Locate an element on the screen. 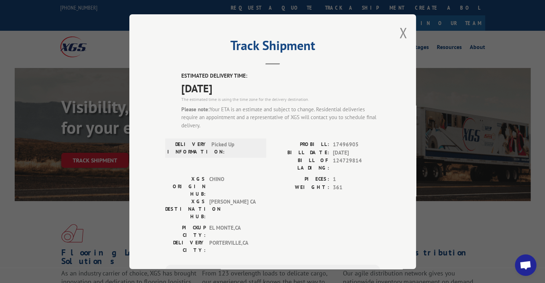  label: PIECES: is located at coordinates (301, 180).